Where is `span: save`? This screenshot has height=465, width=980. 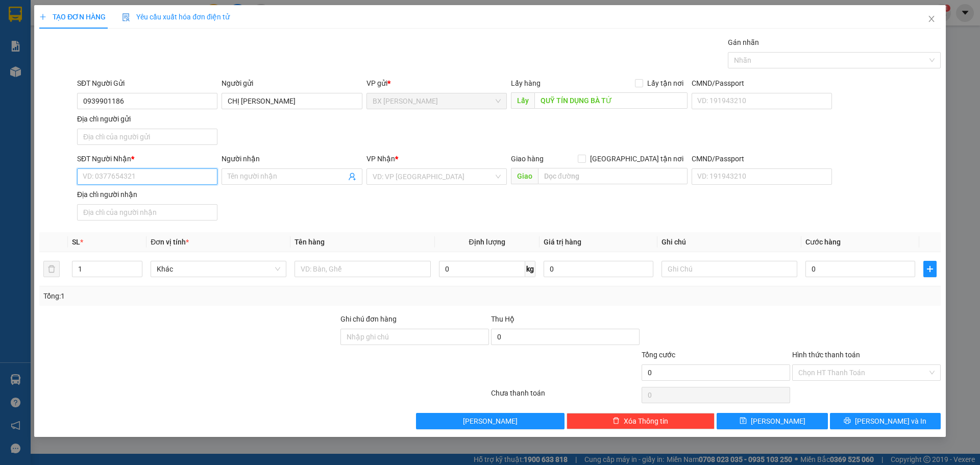 span: save is located at coordinates (743, 421).